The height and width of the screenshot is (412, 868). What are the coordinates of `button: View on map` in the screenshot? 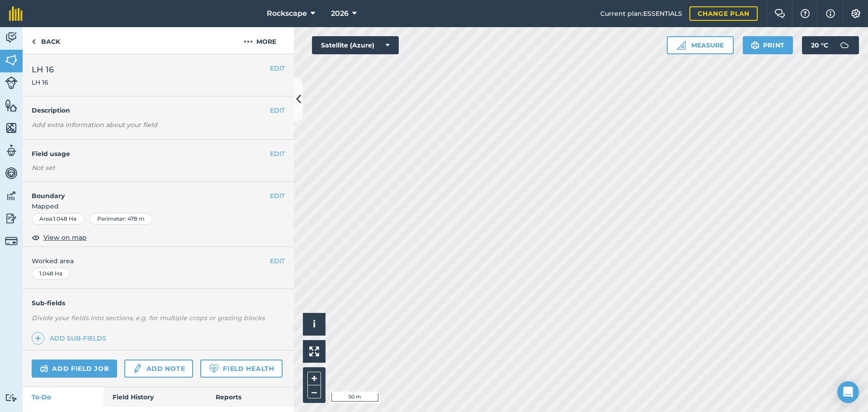 It's located at (59, 237).